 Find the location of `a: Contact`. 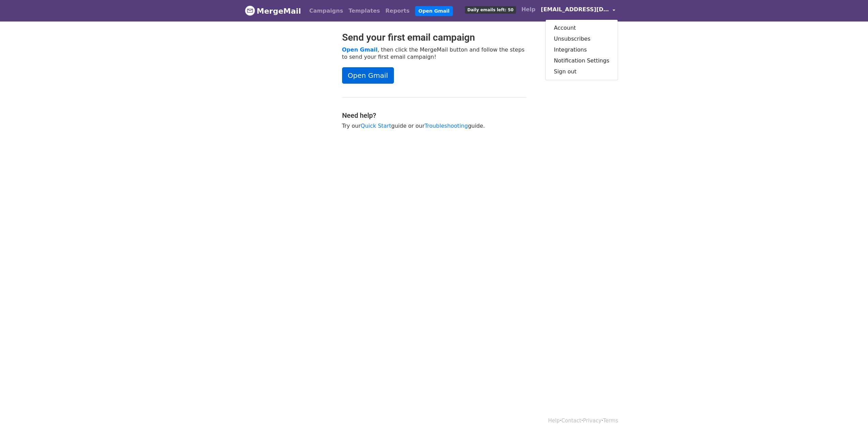

a: Contact is located at coordinates (572, 421).